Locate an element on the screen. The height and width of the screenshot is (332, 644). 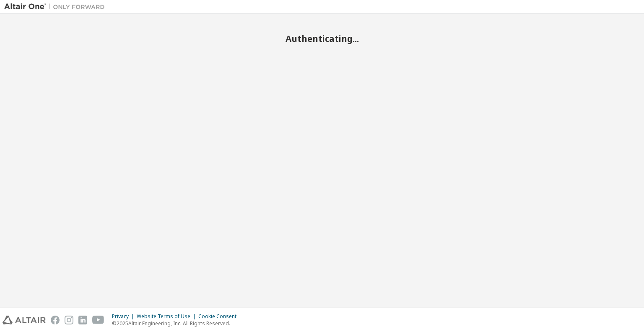
img: youtube.svg is located at coordinates (98, 319).